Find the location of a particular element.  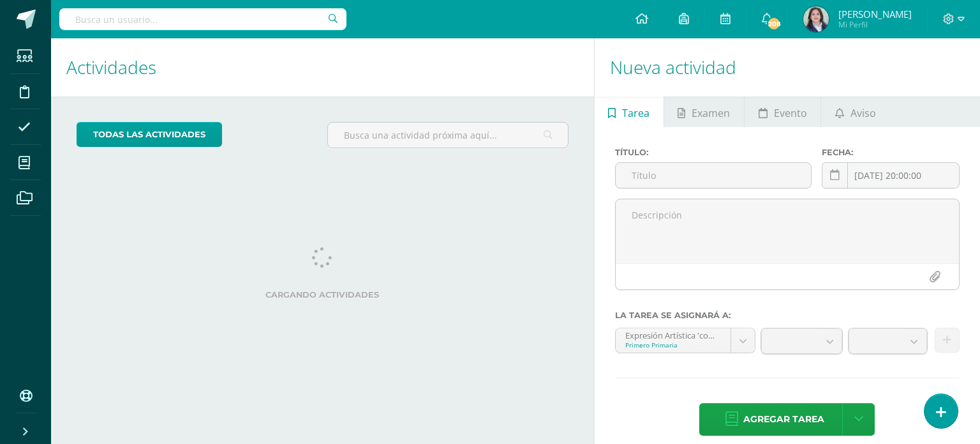

label: Fecha: is located at coordinates (891, 152).